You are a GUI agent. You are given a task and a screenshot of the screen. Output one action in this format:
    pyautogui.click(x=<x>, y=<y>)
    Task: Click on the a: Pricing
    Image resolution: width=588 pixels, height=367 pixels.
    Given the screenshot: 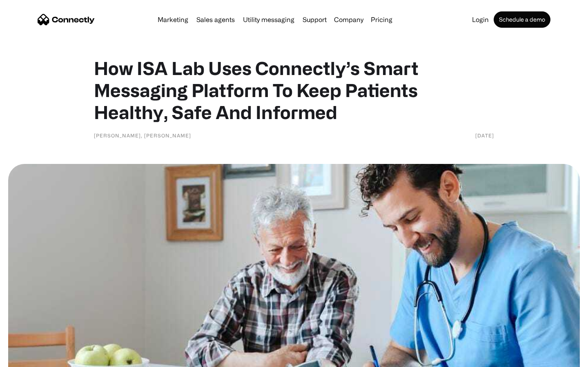 What is the action you would take?
    pyautogui.click(x=381, y=20)
    